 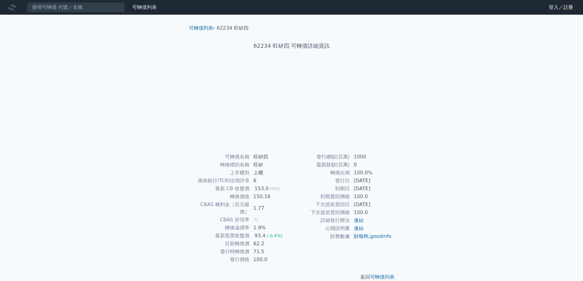 What do you see at coordinates (321, 157) in the screenshot?
I see `td: 發行總額(百萬)` at bounding box center [321, 157].